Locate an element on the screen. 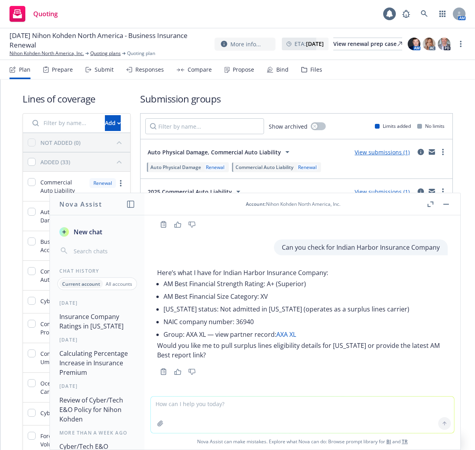  span: Commercial Umbrella is located at coordinates (63, 358).